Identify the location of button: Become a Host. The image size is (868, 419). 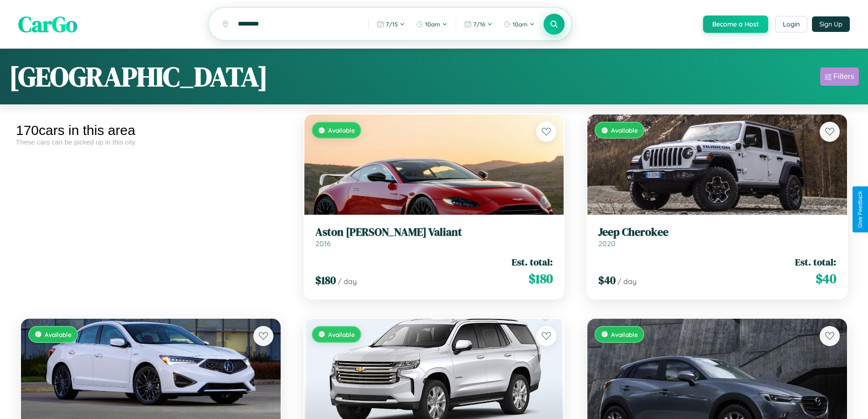
(735, 24).